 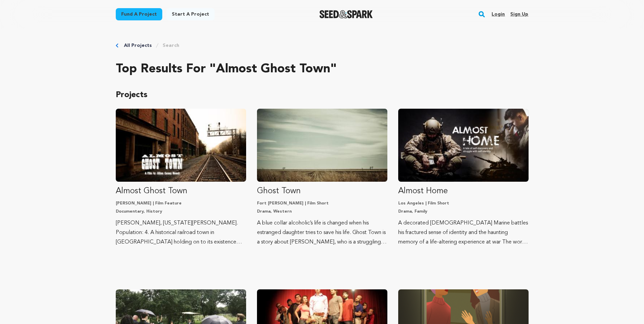 What do you see at coordinates (464, 191) in the screenshot?
I see `p: Almost Home` at bounding box center [464, 191].